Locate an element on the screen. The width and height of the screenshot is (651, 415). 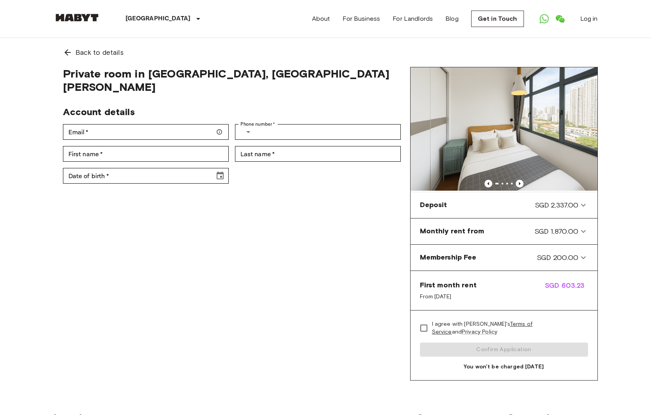
svg: Make sure your email is correct — we'll send your booking details there. is located at coordinates (219, 132).